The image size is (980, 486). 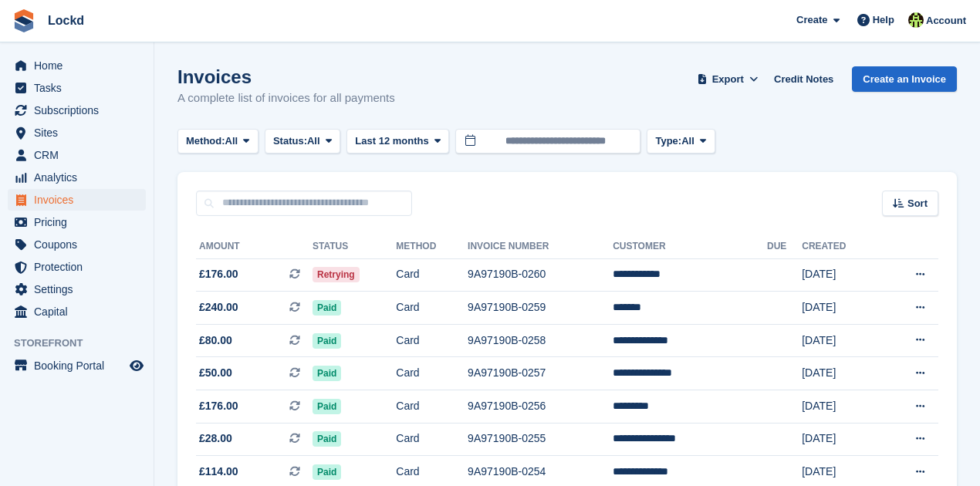 What do you see at coordinates (431, 247) in the screenshot?
I see `th: Method` at bounding box center [431, 247].